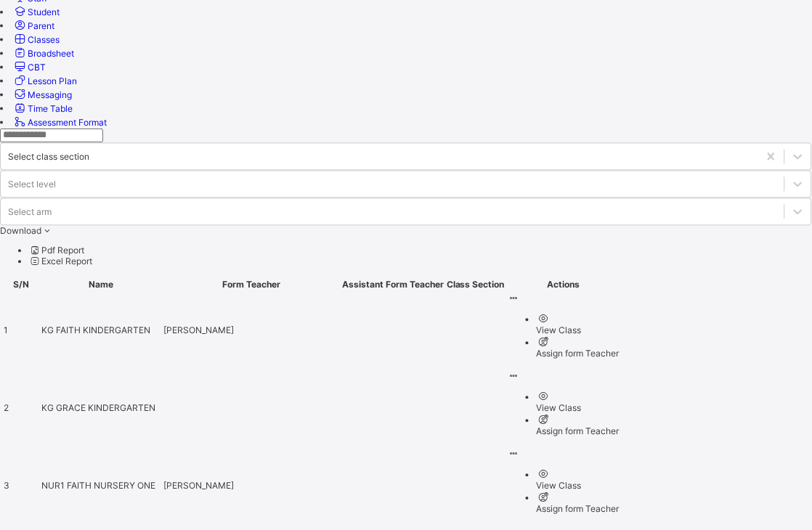 This screenshot has height=530, width=812. I want to click on li: dropdown-list-item-null-0, so click(420, 251).